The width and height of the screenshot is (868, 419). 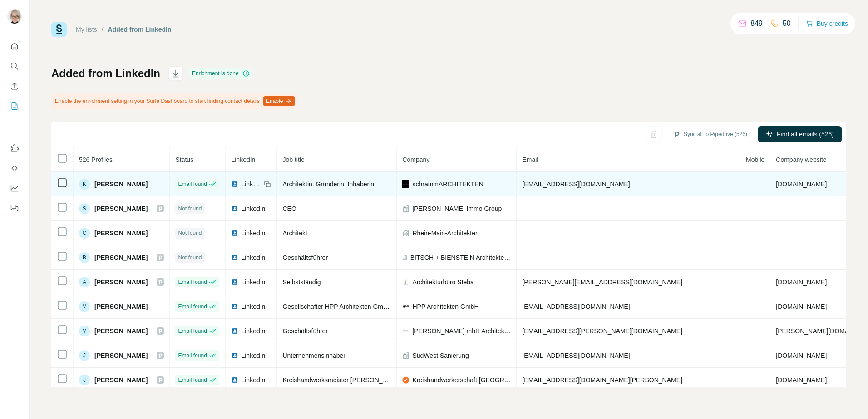 I want to click on img: Avatar, so click(x=14, y=16).